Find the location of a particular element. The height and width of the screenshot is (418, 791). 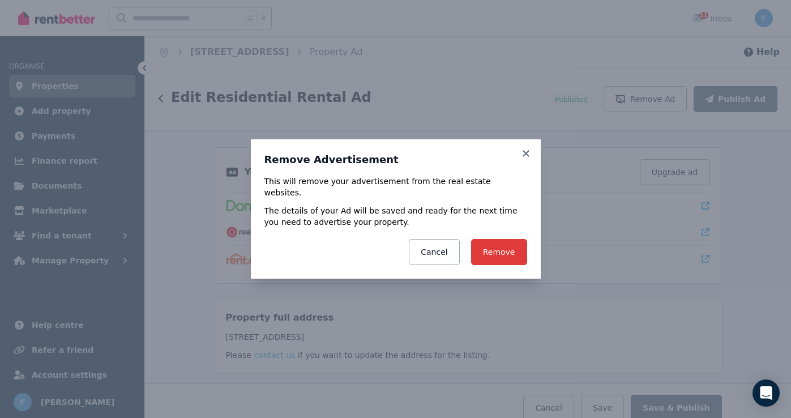

div: Open Intercom Messenger is located at coordinates (766, 393).